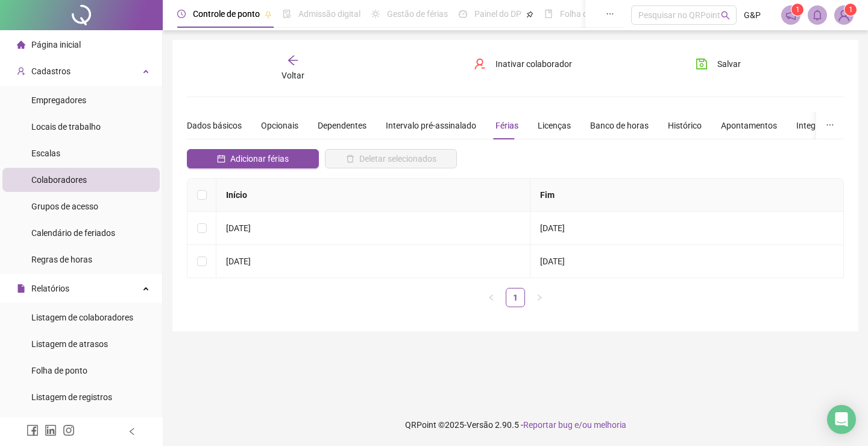 The height and width of the screenshot is (446, 868). Describe the element at coordinates (50, 430) in the screenshot. I see `span: linkedin` at that location.